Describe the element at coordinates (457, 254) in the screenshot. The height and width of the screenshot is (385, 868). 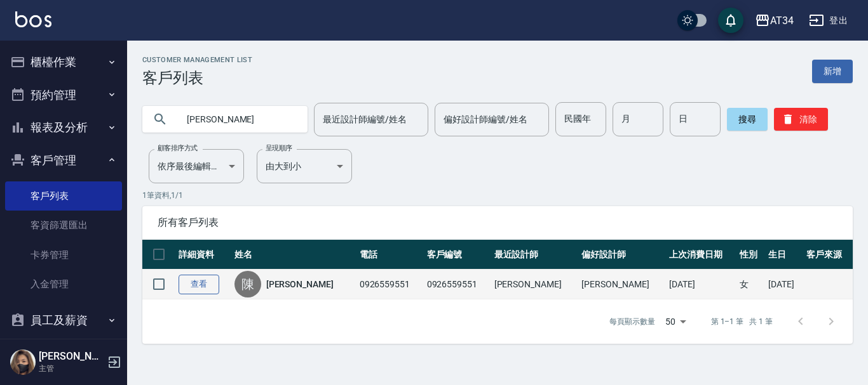
I see `th: 客戶編號` at that location.